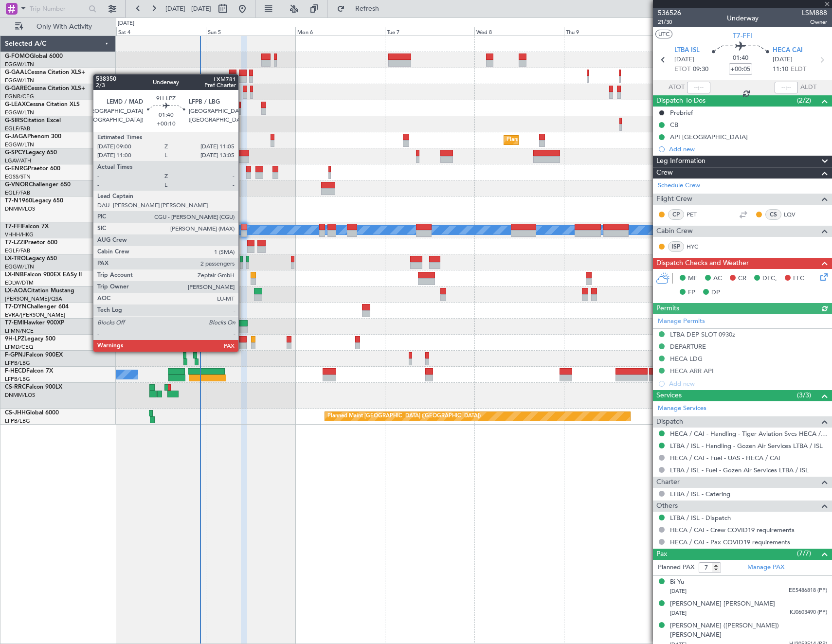 The width and height of the screenshot is (832, 644). What do you see at coordinates (31, 243) in the screenshot?
I see `a: T7-LZZIPraetor 600` at bounding box center [31, 243].